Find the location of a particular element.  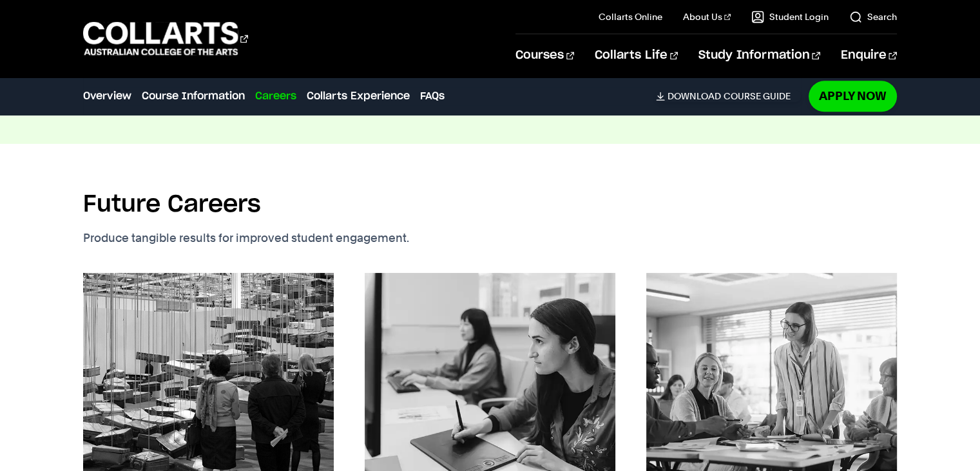

a: FAQs is located at coordinates (432, 96).